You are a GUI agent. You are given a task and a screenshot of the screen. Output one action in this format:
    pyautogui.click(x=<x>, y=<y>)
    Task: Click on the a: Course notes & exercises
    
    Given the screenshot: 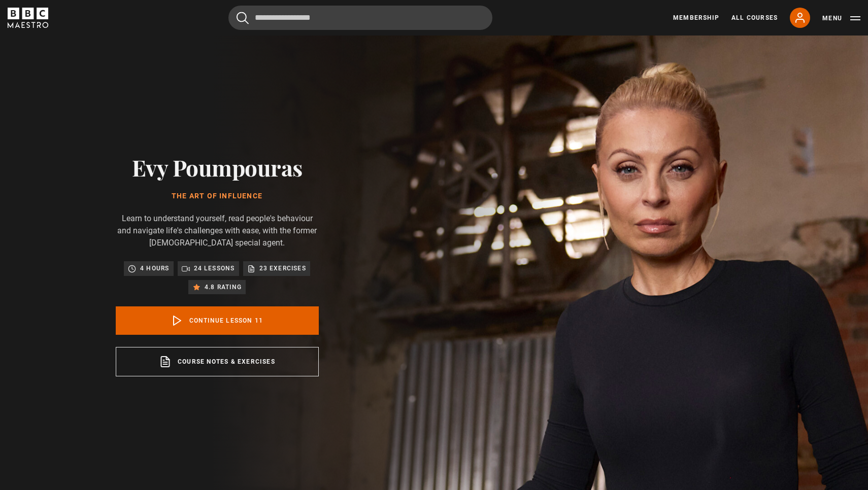 What is the action you would take?
    pyautogui.click(x=217, y=362)
    